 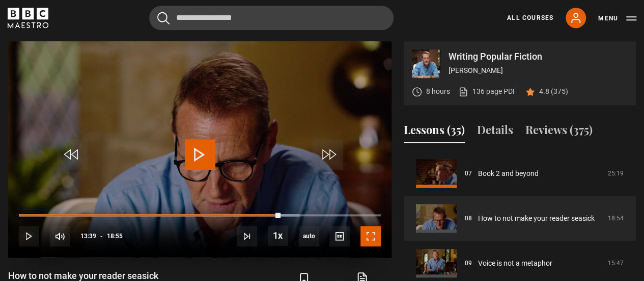 I want to click on div: Current quality: 720p, so click(x=309, y=236).